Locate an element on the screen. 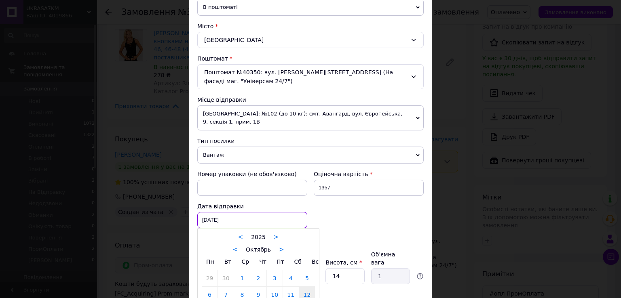 The image size is (621, 298). span: Вт is located at coordinates (228, 262).